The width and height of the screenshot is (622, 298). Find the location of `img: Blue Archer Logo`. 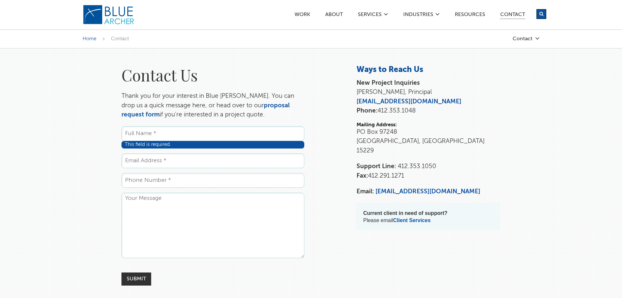

img: Blue Archer Logo is located at coordinates (109, 15).